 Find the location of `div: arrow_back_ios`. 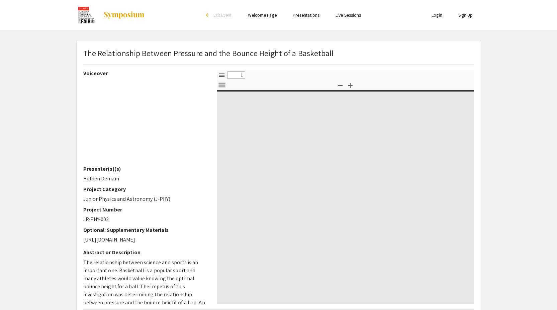

div: arrow_back_ios is located at coordinates (208, 15).